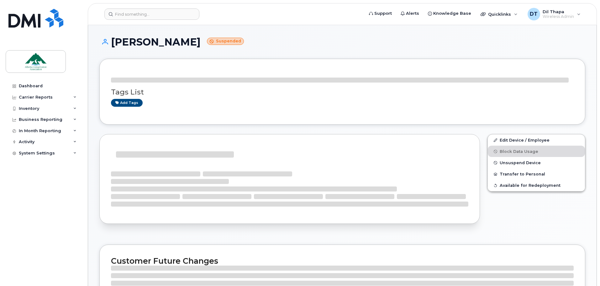 The width and height of the screenshot is (600, 286). Describe the element at coordinates (225, 41) in the screenshot. I see `small: Suspended` at that location.